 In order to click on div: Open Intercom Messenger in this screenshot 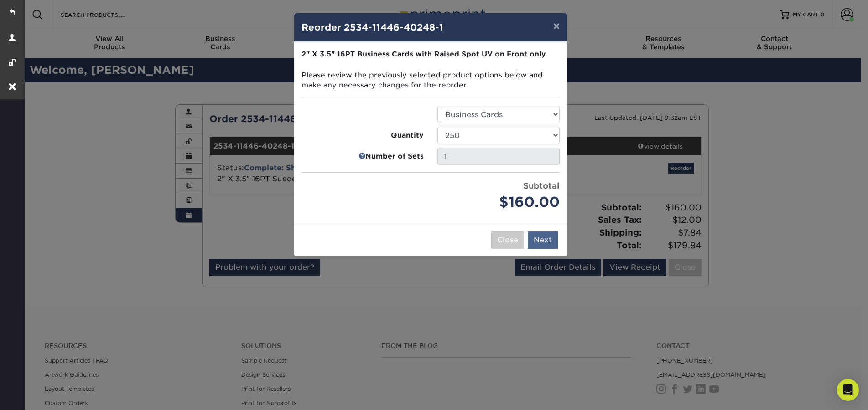, I will do `click(848, 390)`.